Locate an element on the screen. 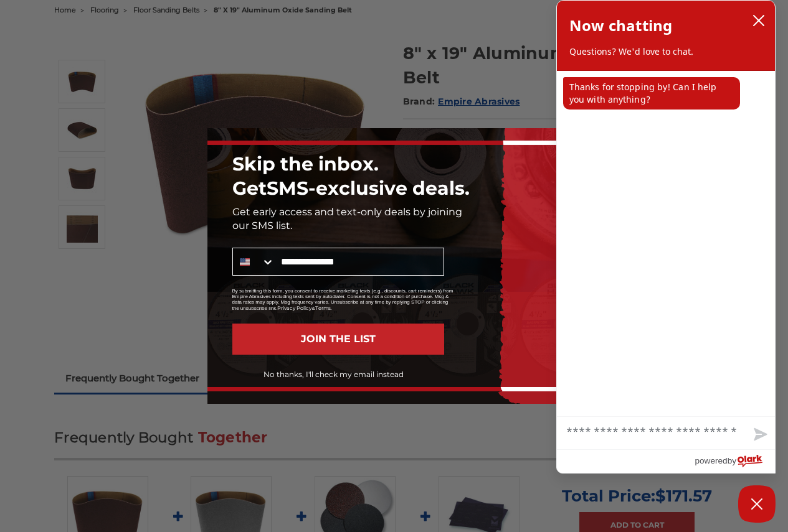 This screenshot has height=532, width=788. h2: Now chatting is located at coordinates (620, 25).